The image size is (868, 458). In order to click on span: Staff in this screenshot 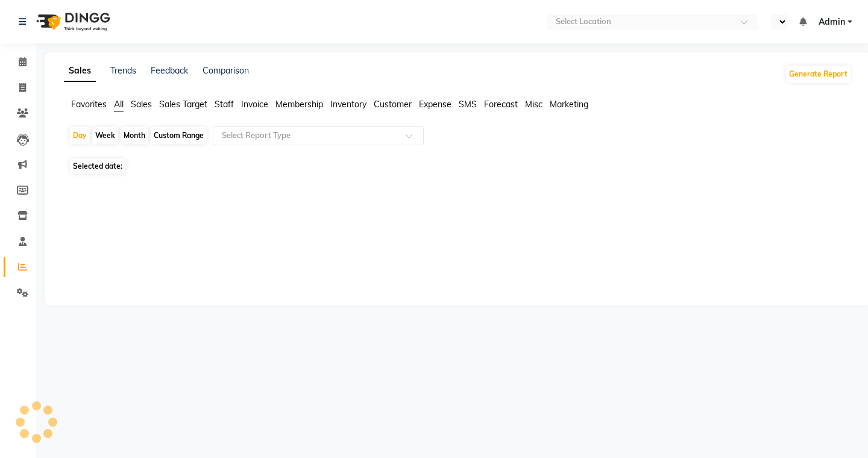, I will do `click(224, 104)`.